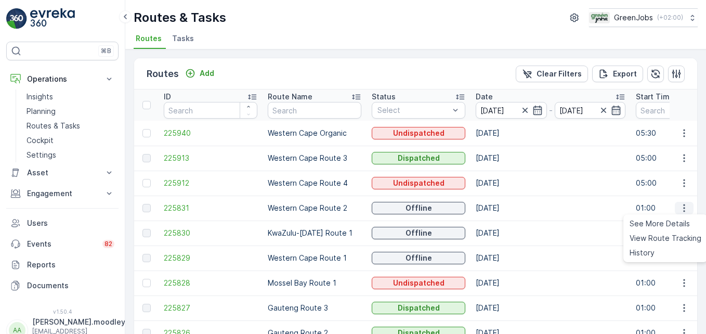 This screenshot has height=334, width=706. I want to click on a: Routes & Tasks, so click(70, 126).